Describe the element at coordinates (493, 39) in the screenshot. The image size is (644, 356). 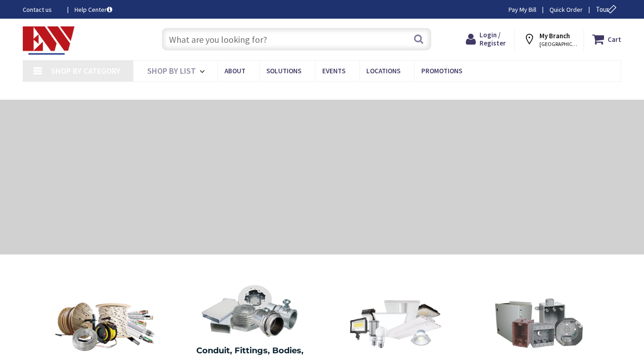
I see `span: Login / Register` at that location.